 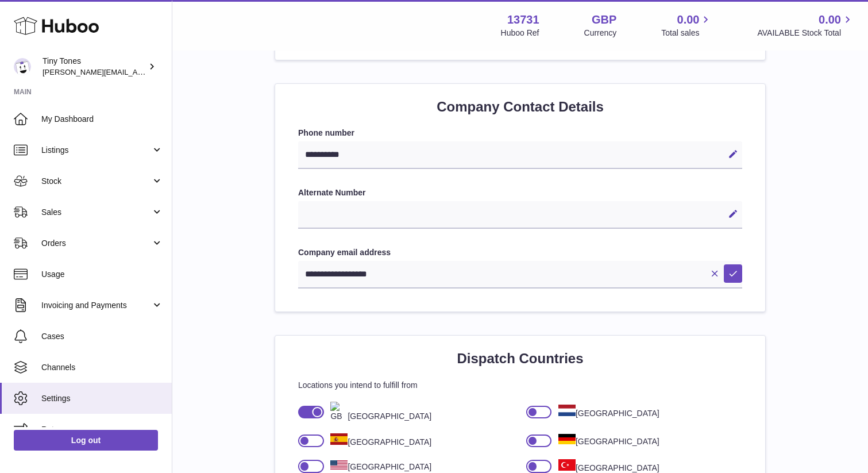 I want to click on a: 0.00 Total sales, so click(x=687, y=26).